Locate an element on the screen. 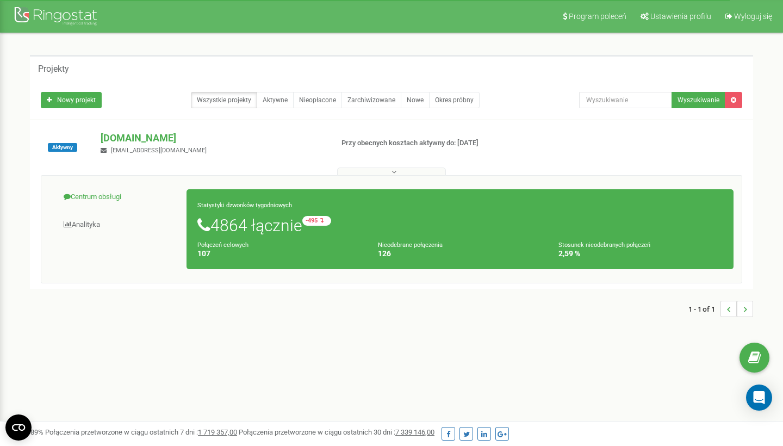 The height and width of the screenshot is (446, 783). u: 1 719 357,00 is located at coordinates (217, 432).